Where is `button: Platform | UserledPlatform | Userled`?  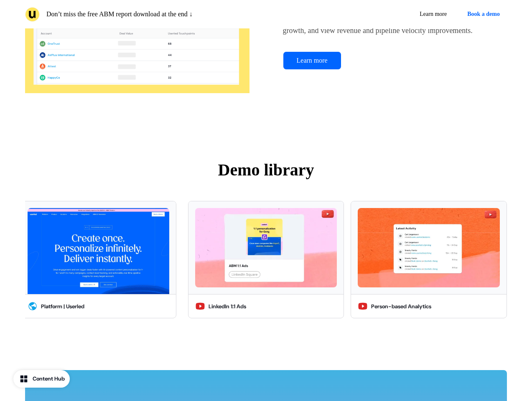
button: Platform | UserledPlatform | Userled is located at coordinates (98, 260).